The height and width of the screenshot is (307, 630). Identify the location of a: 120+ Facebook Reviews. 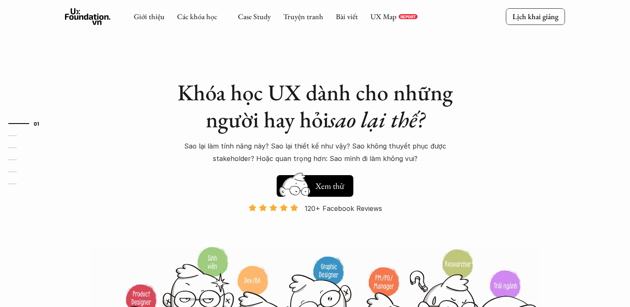
(315, 224).